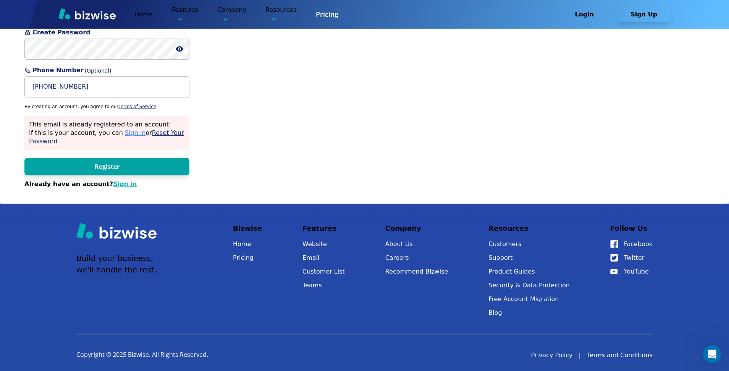 The width and height of the screenshot is (729, 371). I want to click on img: Facebook Icon, so click(614, 244).